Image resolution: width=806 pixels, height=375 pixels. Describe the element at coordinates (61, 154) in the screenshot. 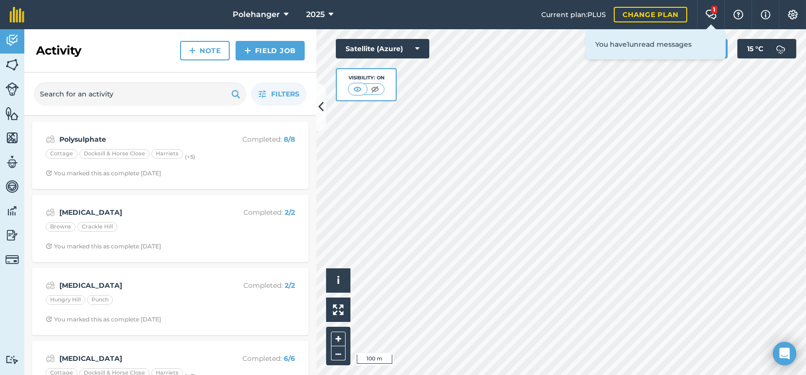

I see `div: Cottage` at that location.